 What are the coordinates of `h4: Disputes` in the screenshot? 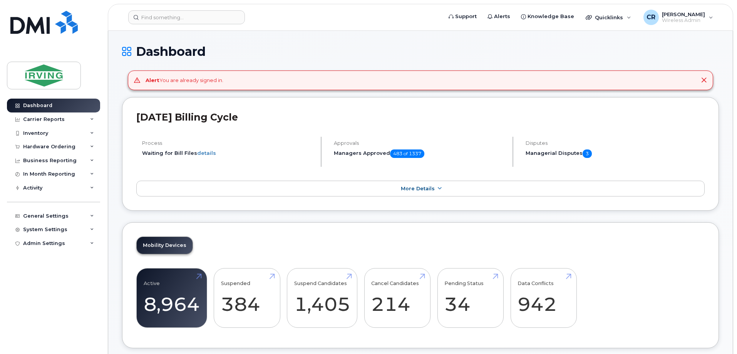 It's located at (615, 143).